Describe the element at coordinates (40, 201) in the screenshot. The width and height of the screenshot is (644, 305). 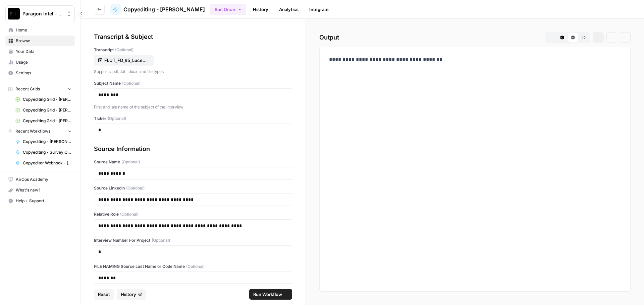
I see `button: Help + Support` at that location.